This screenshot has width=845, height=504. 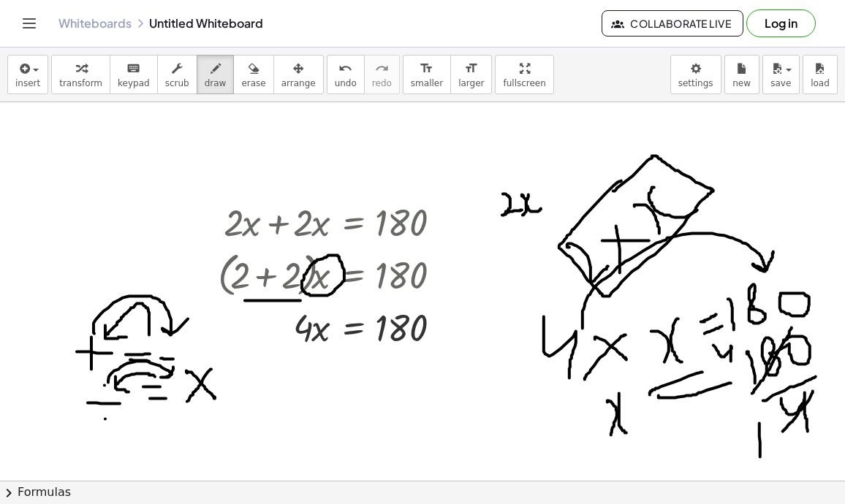 What do you see at coordinates (471, 74) in the screenshot?
I see `button: format_sizelarger` at bounding box center [471, 74].